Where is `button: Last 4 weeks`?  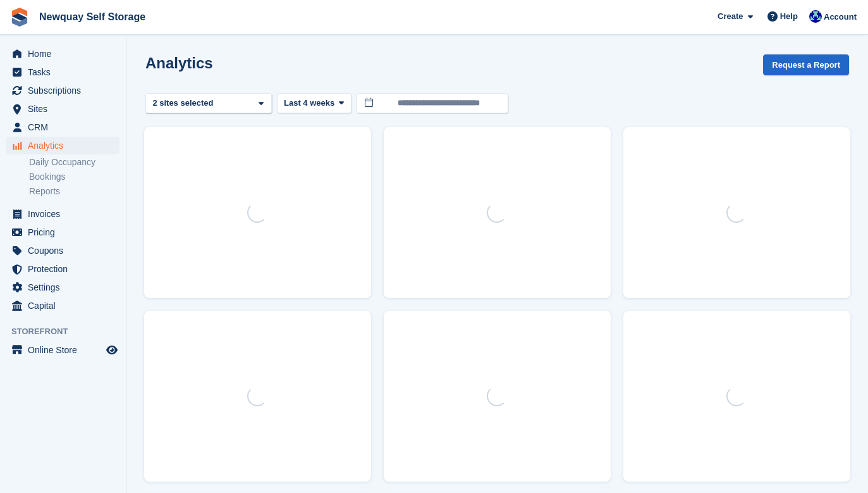 button: Last 4 weeks is located at coordinates (314, 103).